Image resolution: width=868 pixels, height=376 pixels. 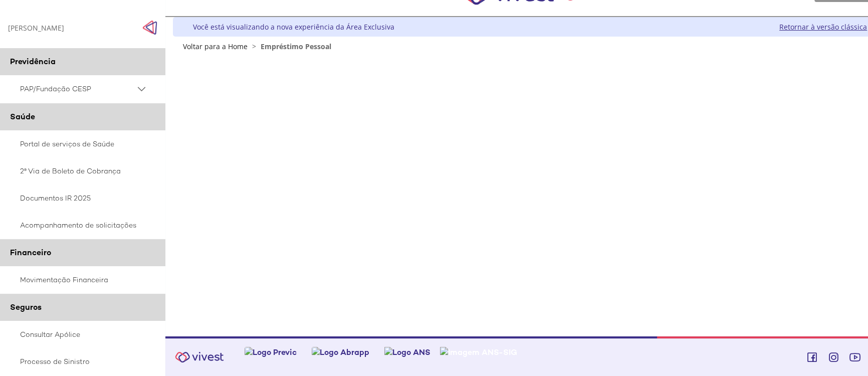 I want to click on span: Empréstimo Pessoal, so click(x=296, y=46).